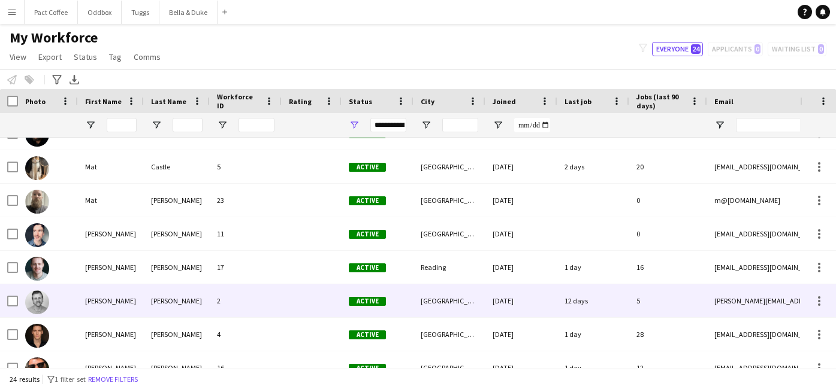 The width and height of the screenshot is (836, 389). What do you see at coordinates (74, 80) in the screenshot?
I see `app-action-btn: Export XLSX` at bounding box center [74, 80].